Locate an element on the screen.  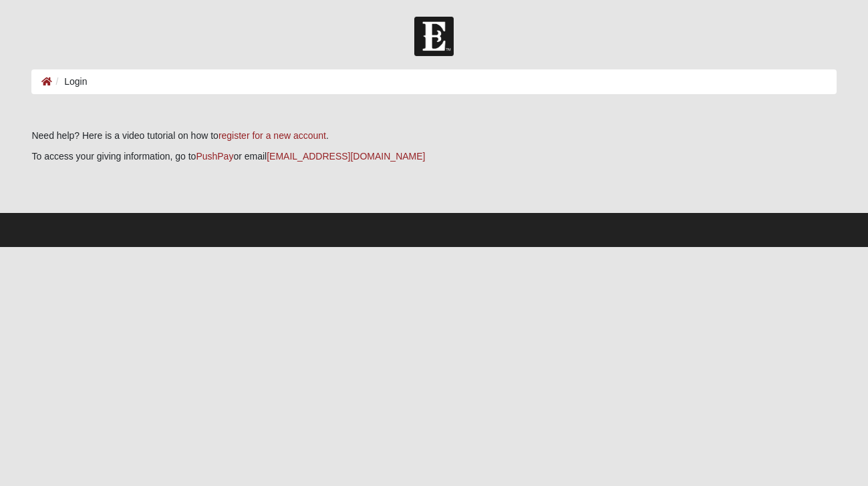
a: register for a new account is located at coordinates (272, 136).